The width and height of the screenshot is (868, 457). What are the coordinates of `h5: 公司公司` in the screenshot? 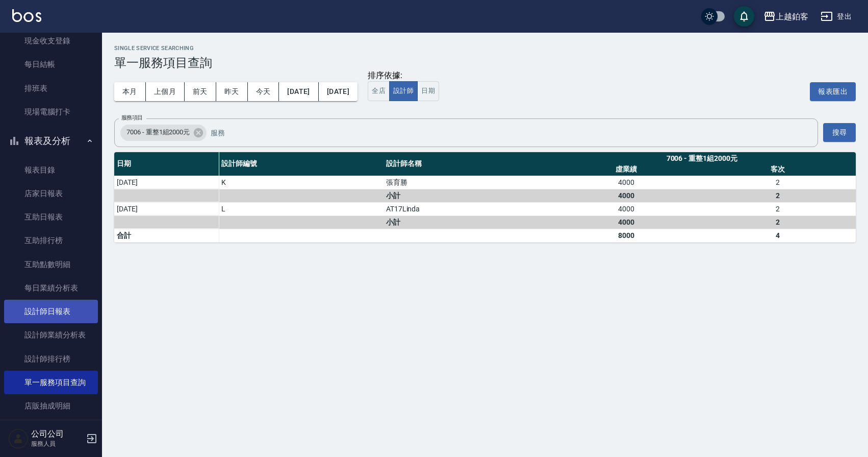 It's located at (57, 434).